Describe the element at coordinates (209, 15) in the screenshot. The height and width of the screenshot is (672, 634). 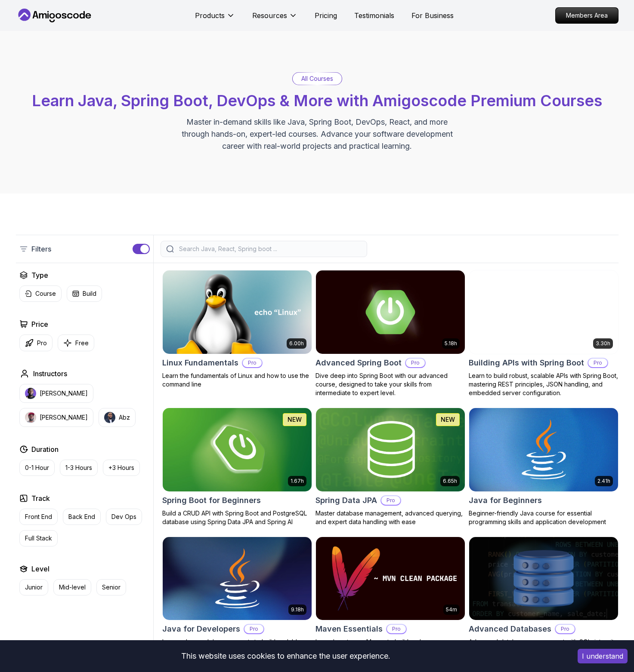
I see `p: Products` at that location.